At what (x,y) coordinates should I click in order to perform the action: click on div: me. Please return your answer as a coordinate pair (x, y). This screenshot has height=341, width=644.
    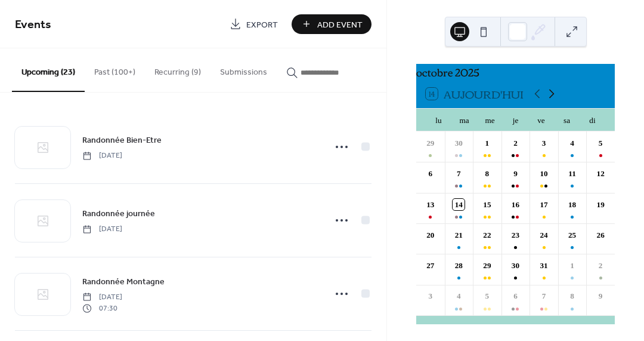
    Looking at the image, I should click on (489, 120).